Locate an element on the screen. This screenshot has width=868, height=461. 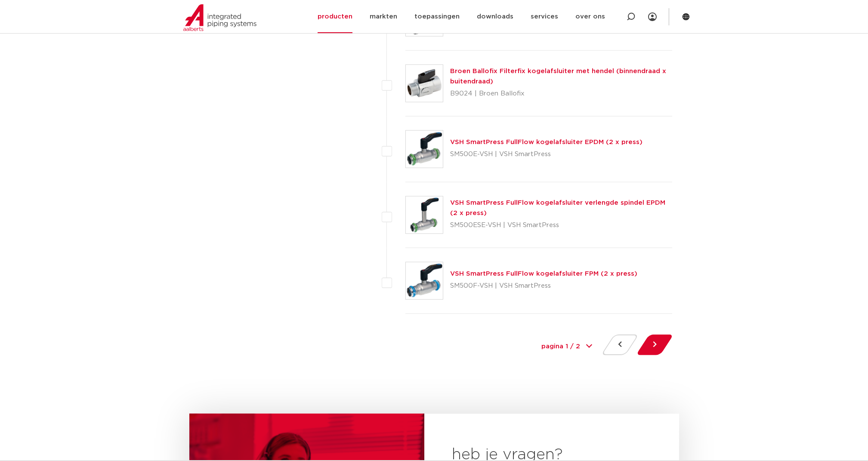
a: VSH SmartPress FullFlow kogelafsluiter verlengde spindel EPDM (2 x press) is located at coordinates (557, 207).